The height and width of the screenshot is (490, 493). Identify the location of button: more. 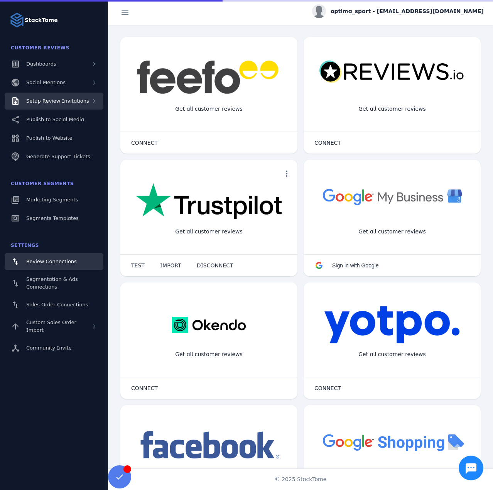
(287, 174).